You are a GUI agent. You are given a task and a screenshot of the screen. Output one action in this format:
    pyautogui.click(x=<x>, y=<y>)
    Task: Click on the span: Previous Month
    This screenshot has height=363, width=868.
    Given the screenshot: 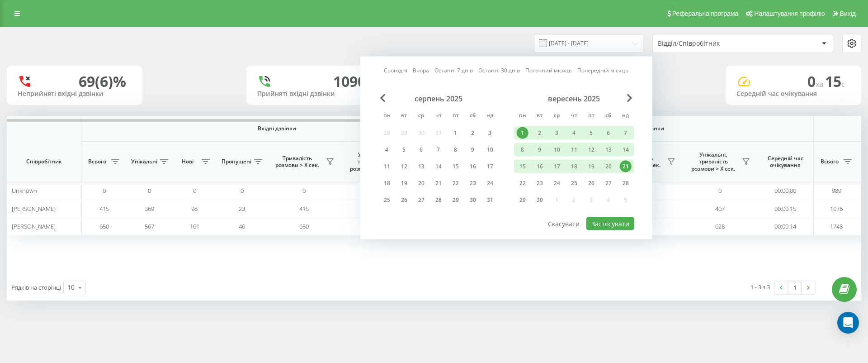 What is the action you would take?
    pyautogui.click(x=383, y=98)
    